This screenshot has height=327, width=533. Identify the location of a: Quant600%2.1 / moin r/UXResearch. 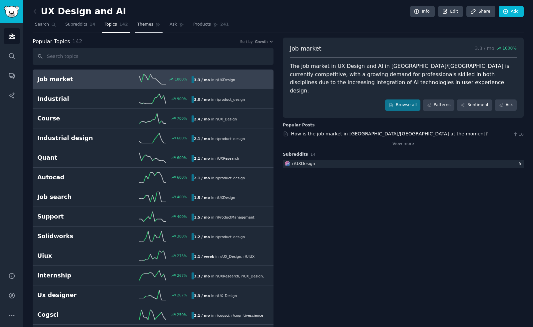
(153, 158).